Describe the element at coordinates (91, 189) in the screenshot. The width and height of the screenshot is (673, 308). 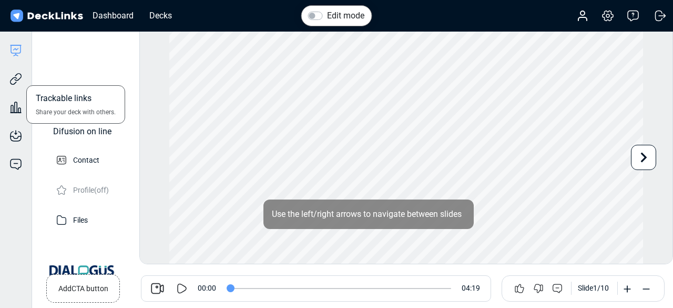
I see `p: Profile (off)` at that location.